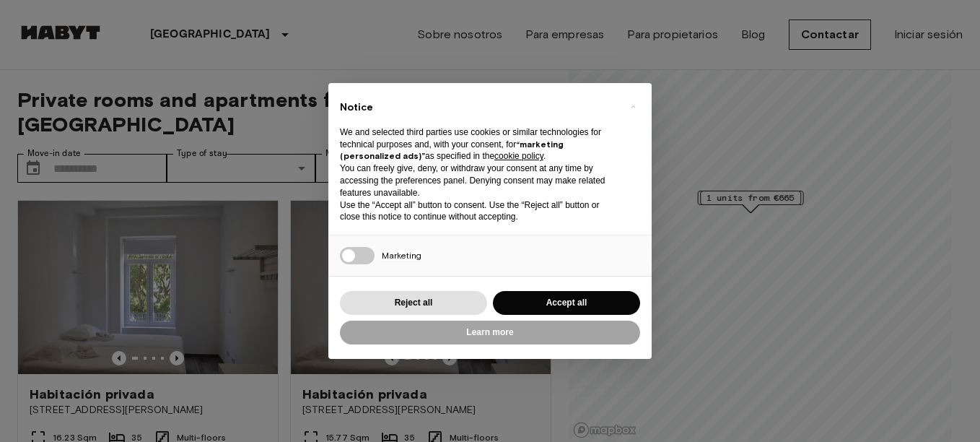 The height and width of the screenshot is (442, 980). Describe the element at coordinates (633, 106) in the screenshot. I see `button: Close this notice` at that location.